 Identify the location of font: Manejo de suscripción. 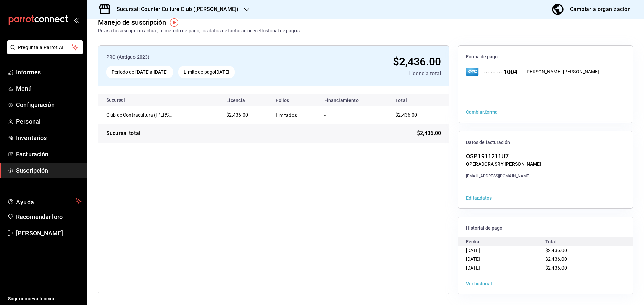
(132, 22).